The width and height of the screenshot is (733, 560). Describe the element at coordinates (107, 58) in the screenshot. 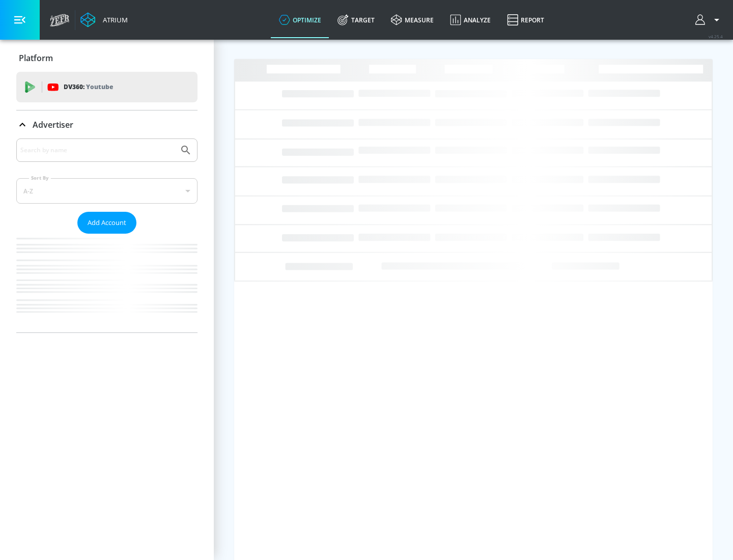

I see `div: Platform` at that location.